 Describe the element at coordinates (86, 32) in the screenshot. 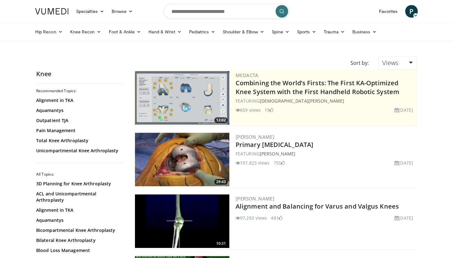

I see `a: Knee Recon` at that location.